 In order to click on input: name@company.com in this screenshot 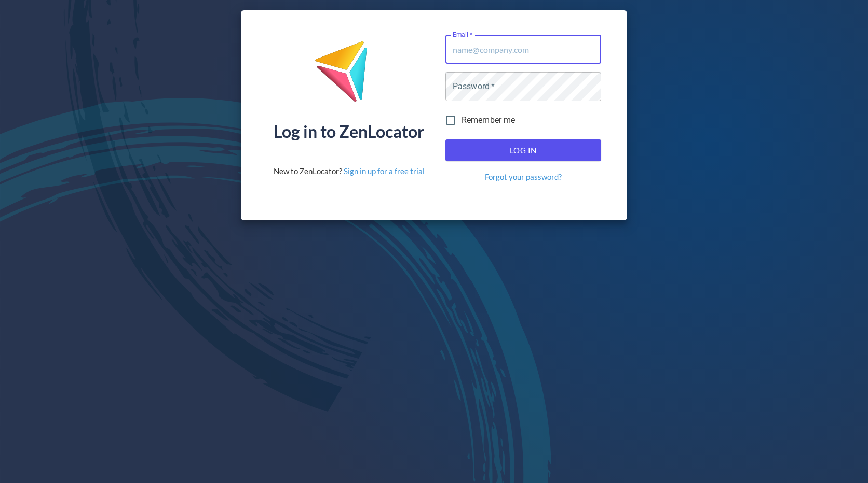, I will do `click(523, 49)`.